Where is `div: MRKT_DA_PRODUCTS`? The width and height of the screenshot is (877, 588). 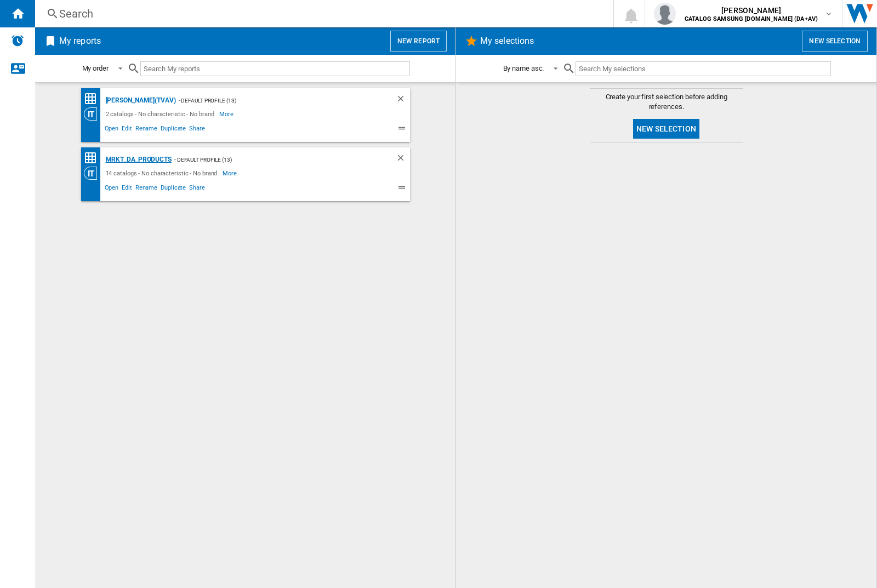
div: MRKT_DA_PRODUCTS is located at coordinates (137, 160).